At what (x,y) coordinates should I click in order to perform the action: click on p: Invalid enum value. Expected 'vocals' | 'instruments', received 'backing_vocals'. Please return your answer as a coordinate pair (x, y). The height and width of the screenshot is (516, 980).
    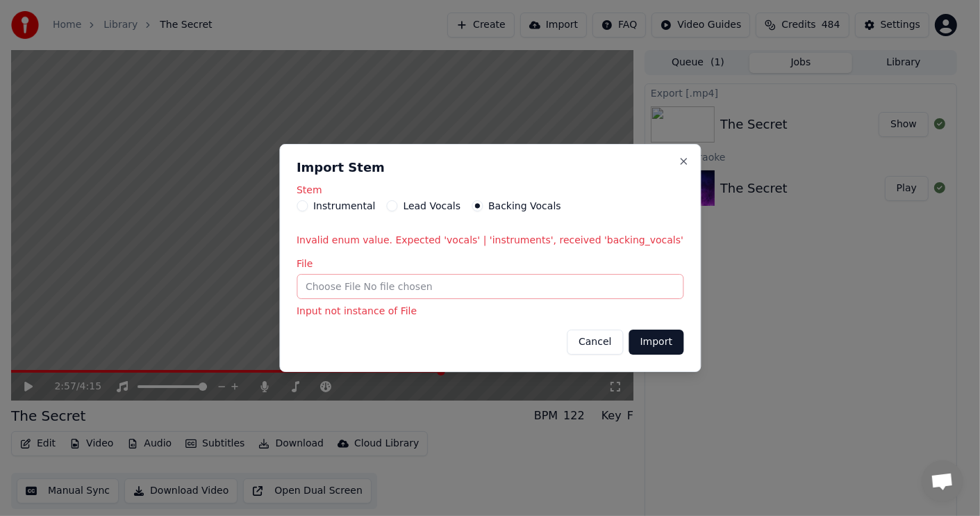
    Looking at the image, I should click on (490, 241).